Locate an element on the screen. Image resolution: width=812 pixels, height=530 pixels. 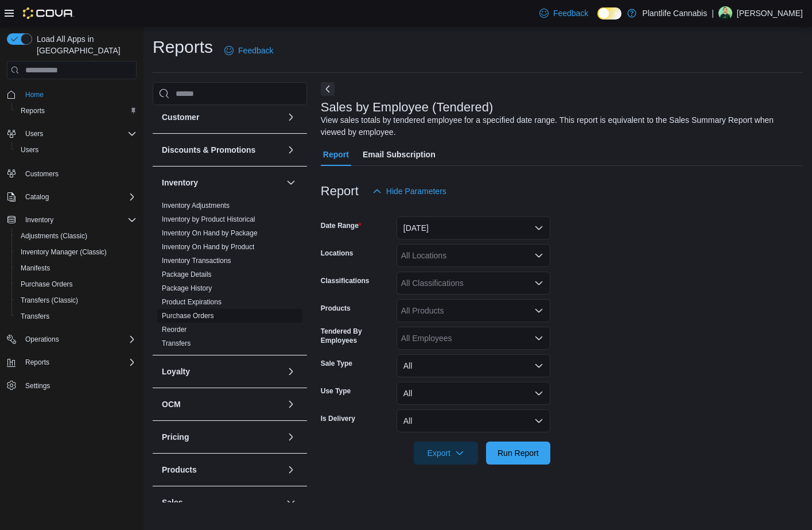
label: Tendered By Employees is located at coordinates (357, 336).